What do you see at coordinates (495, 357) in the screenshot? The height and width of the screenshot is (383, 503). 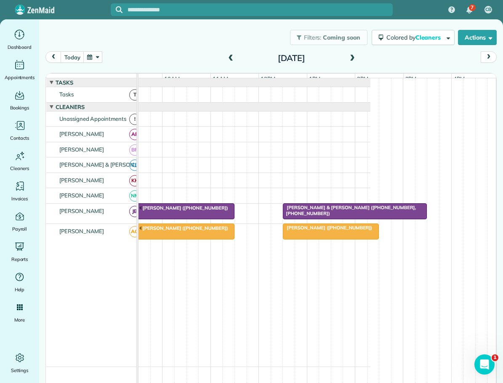 I see `span: 1` at bounding box center [495, 357].